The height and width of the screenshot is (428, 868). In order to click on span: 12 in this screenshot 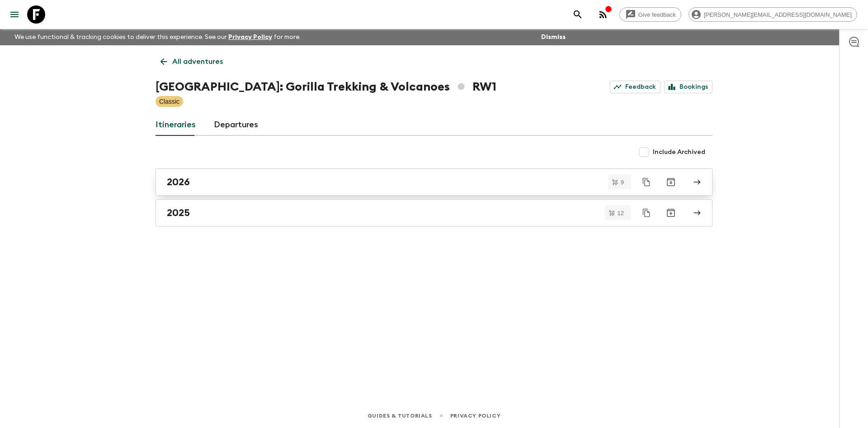, I will do `click(620, 213)`.